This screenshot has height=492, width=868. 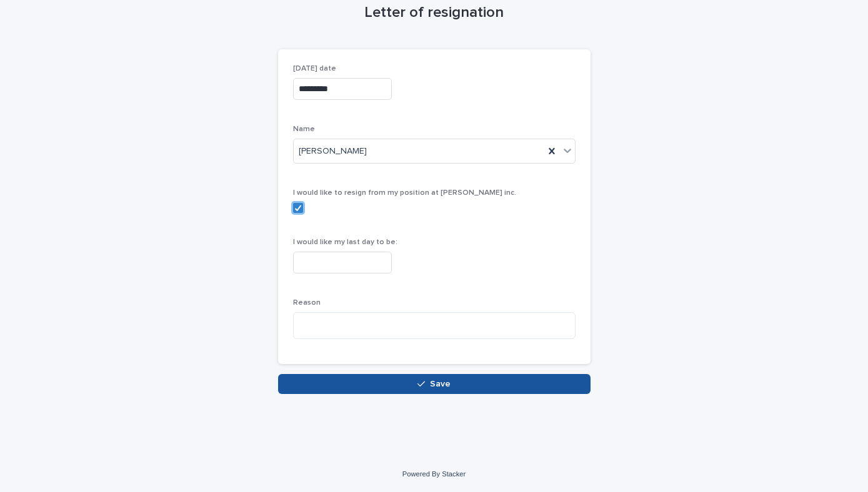 What do you see at coordinates (304, 129) in the screenshot?
I see `span: Name` at bounding box center [304, 129].